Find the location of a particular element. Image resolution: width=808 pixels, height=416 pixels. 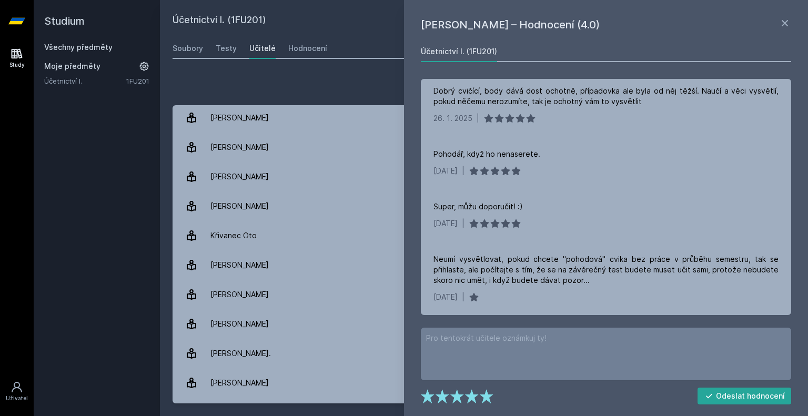

div: Uživatel is located at coordinates (17, 398).